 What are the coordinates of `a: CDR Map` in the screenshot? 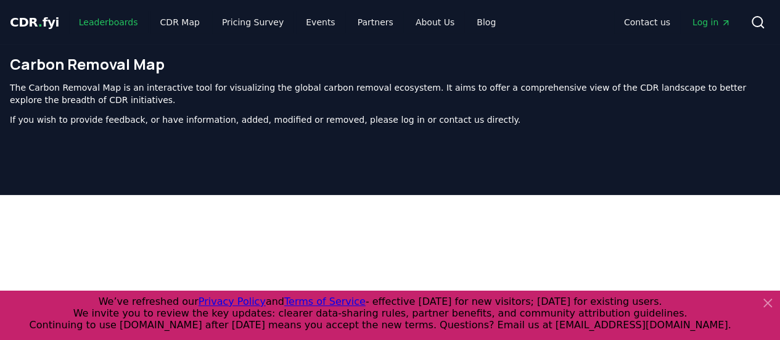 It's located at (180, 22).